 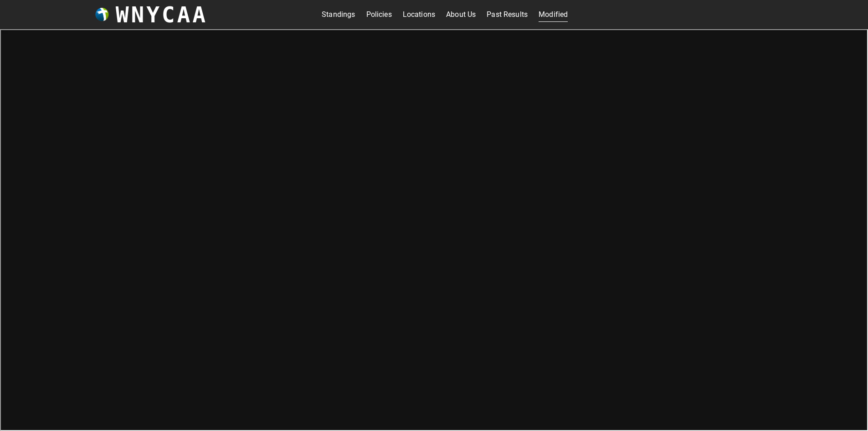 What do you see at coordinates (162, 15) in the screenshot?
I see `h3: WNYCAA` at bounding box center [162, 15].